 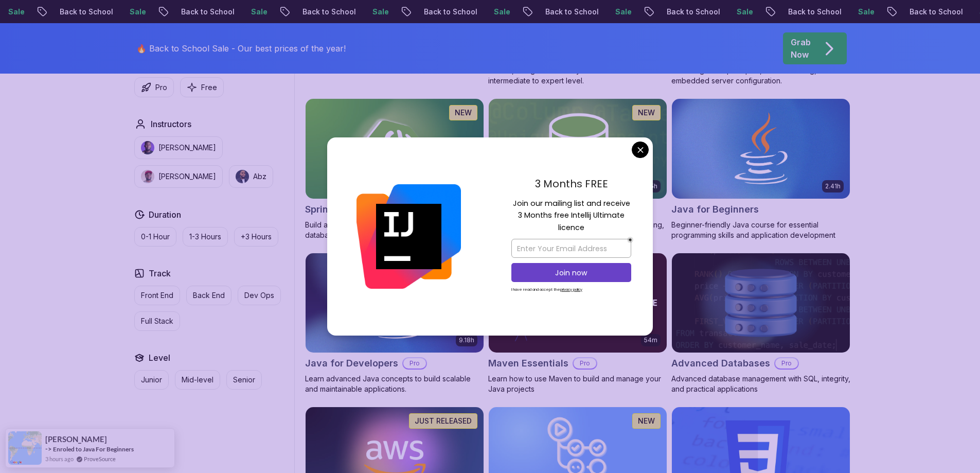 What do you see at coordinates (761, 324) in the screenshot?
I see `a: Advanced Databases cardAdvanced DatabasesProAdvanced database management with SQL, integrity, and...` at bounding box center [761, 324].